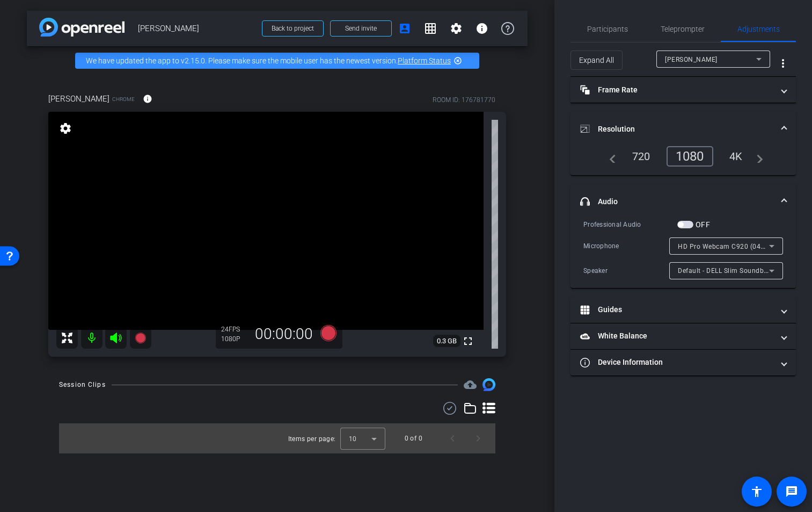  What do you see at coordinates (405, 28) in the screenshot?
I see `mat-icon: account_box` at bounding box center [405, 28].